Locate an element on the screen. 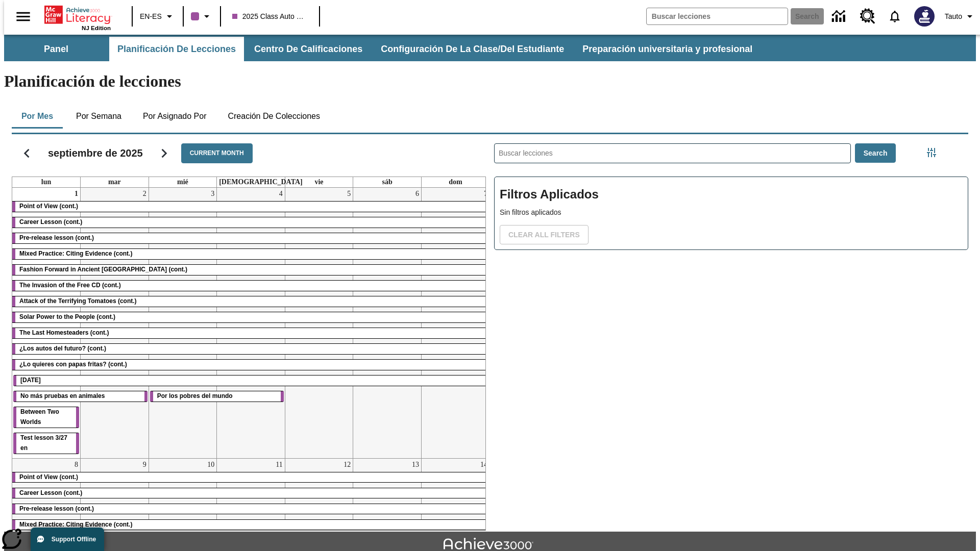 This screenshot has height=551, width=980. span: Mixed Practice: Citing Evidence (cont.) is located at coordinates (75, 524).